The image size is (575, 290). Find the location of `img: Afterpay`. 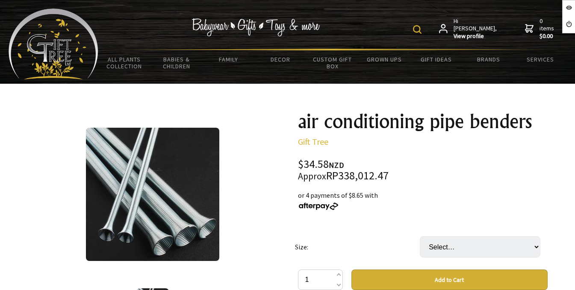

img: Afterpay is located at coordinates (319, 207).